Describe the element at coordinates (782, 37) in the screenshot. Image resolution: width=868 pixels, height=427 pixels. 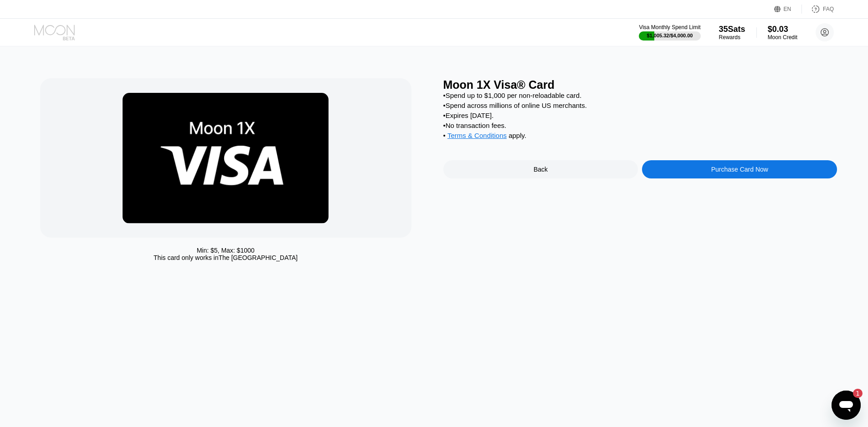
I see `div: Moon Credit` at that location.